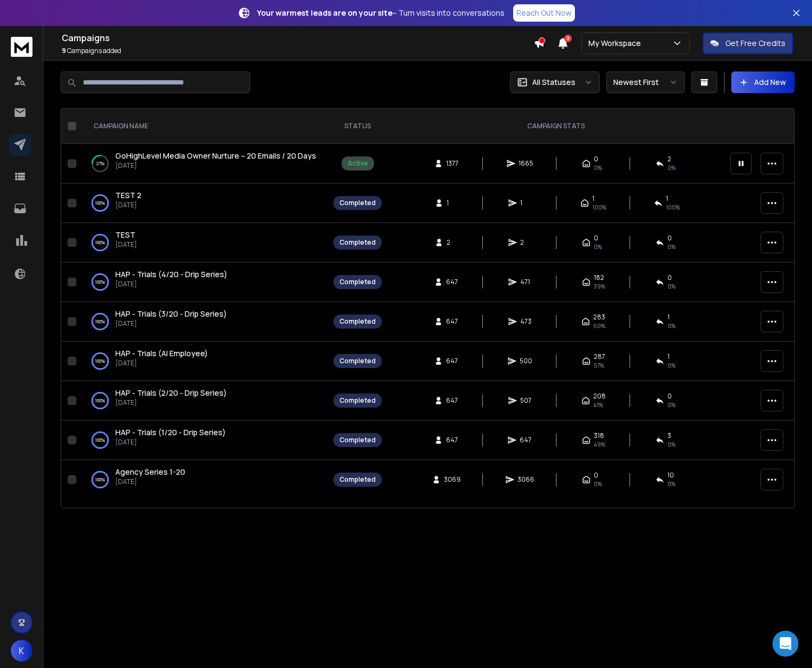  I want to click on a: TEST 2, so click(128, 195).